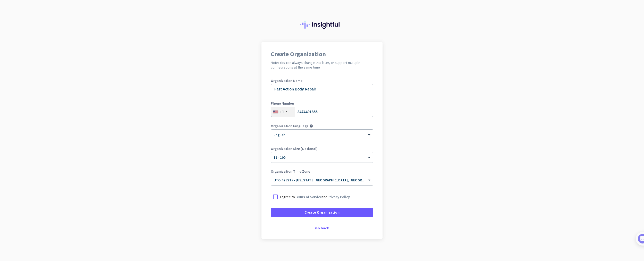 The height and width of the screenshot is (261, 644). I want to click on input: What is the name of your organization?, so click(322, 89).